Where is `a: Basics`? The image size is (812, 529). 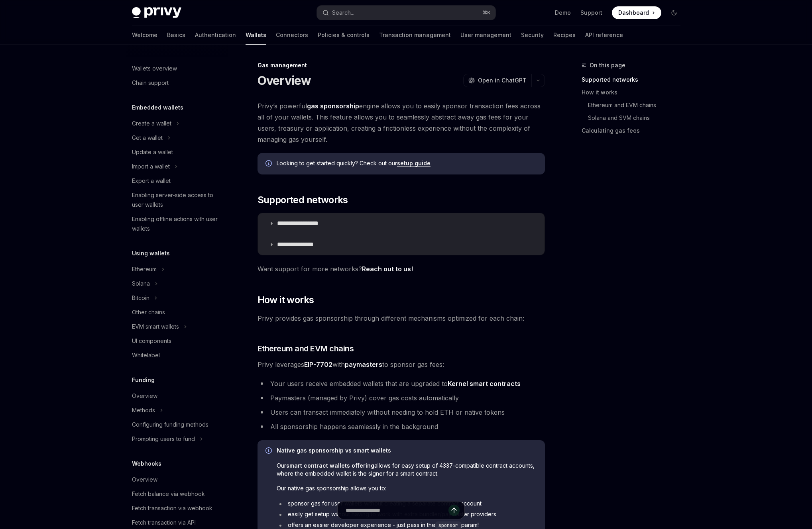 a: Basics is located at coordinates (176, 35).